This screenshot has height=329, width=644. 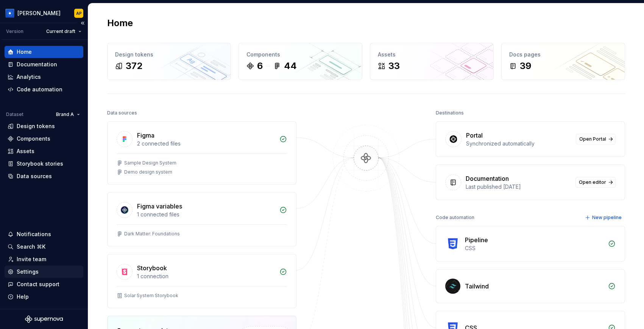 What do you see at coordinates (476, 240) in the screenshot?
I see `div: Pipeline` at bounding box center [476, 240].